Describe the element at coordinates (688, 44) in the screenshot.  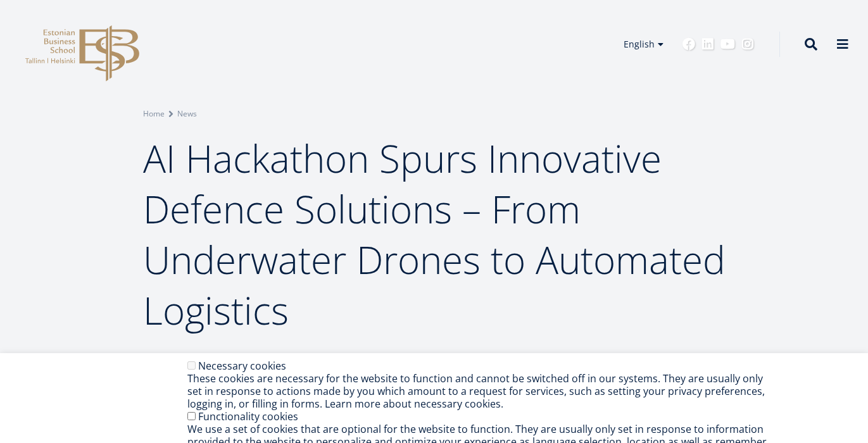
I see `a: Facebook` at that location.